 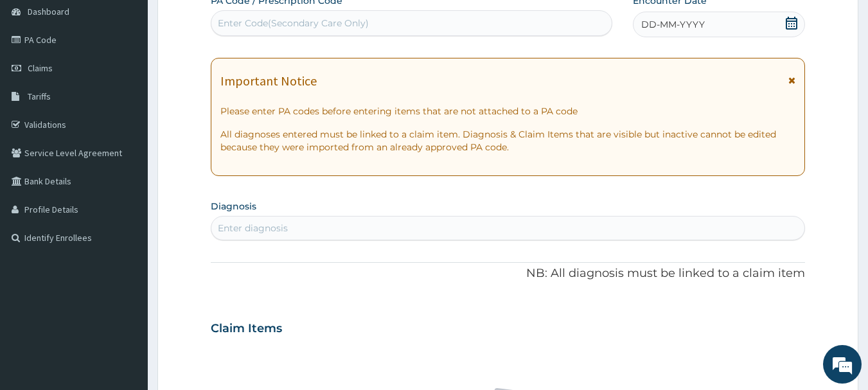 What do you see at coordinates (226, 22) in the screenshot?
I see `div: Minimize live chat window` at bounding box center [226, 22].